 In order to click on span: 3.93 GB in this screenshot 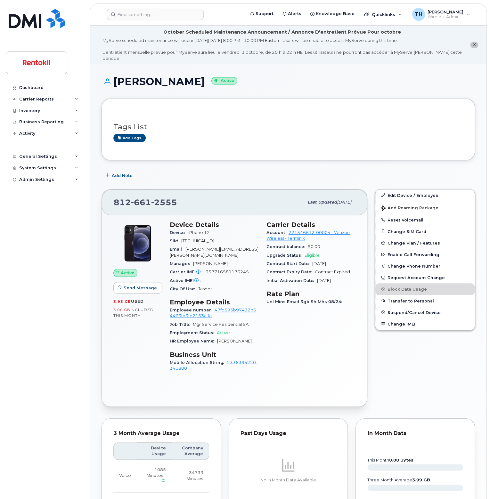, I will do `click(122, 302)`.